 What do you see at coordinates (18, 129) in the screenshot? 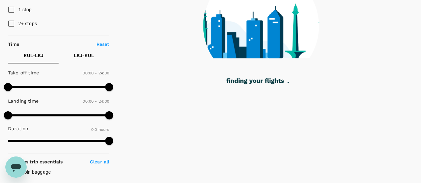
I see `p: Duration` at bounding box center [18, 129].